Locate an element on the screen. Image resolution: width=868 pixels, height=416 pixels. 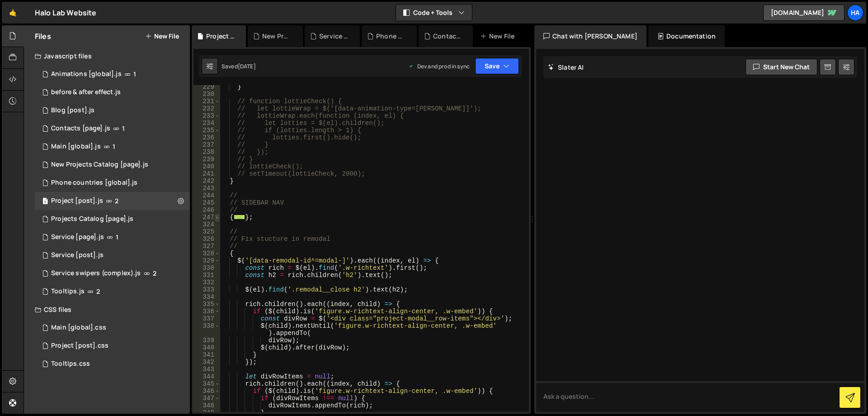
div: 826/2754.js is located at coordinates (112, 74).